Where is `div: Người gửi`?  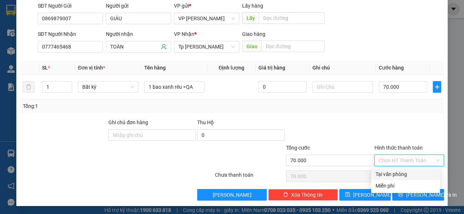 div: Người gửi is located at coordinates (138, 6).